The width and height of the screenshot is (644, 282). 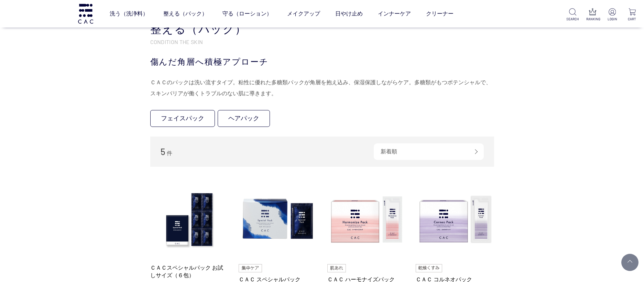 I want to click on p: CONDITION THE SKIN, so click(x=322, y=42).